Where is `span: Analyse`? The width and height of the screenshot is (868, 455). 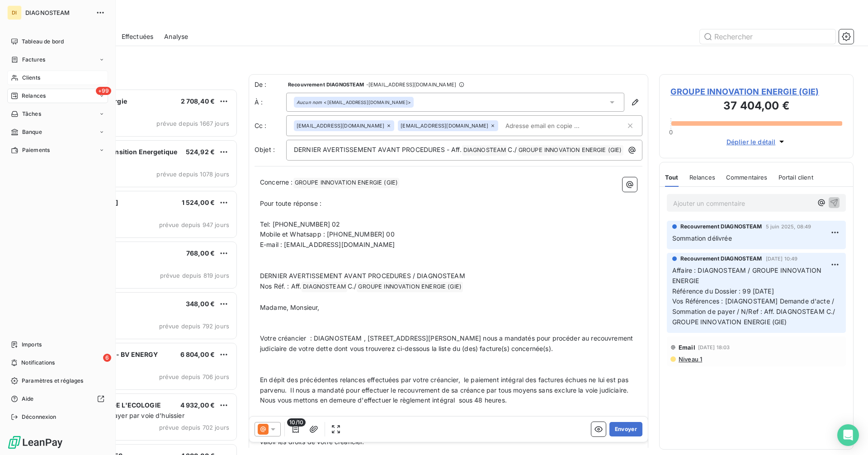 span: Analyse is located at coordinates (176, 37).